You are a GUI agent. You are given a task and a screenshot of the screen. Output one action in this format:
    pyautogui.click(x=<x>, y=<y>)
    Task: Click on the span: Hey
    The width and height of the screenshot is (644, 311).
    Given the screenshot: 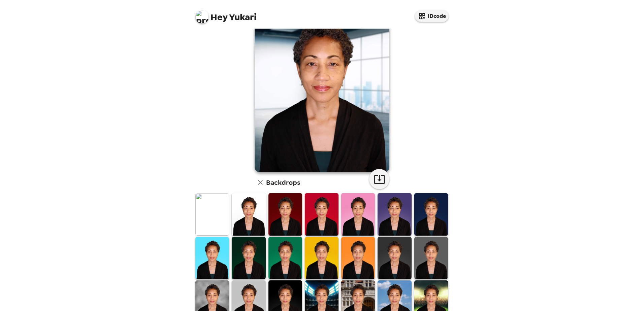 What is the action you would take?
    pyautogui.click(x=219, y=17)
    